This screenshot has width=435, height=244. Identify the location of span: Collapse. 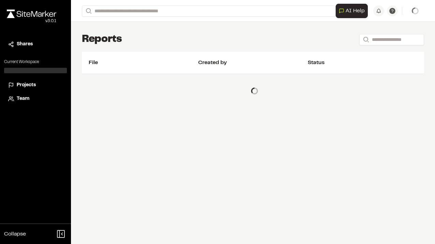
(15, 234).